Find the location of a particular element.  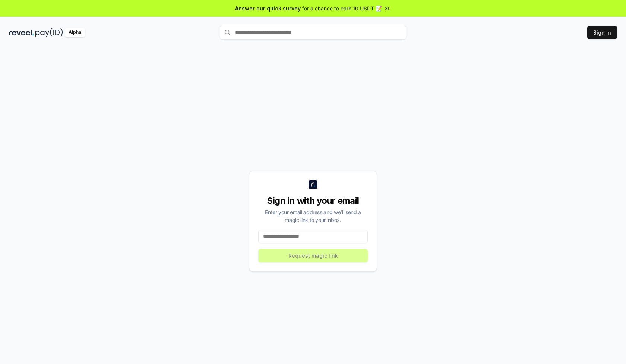

span: for a chance to earn 10 USDT 📝 is located at coordinates (342, 8).